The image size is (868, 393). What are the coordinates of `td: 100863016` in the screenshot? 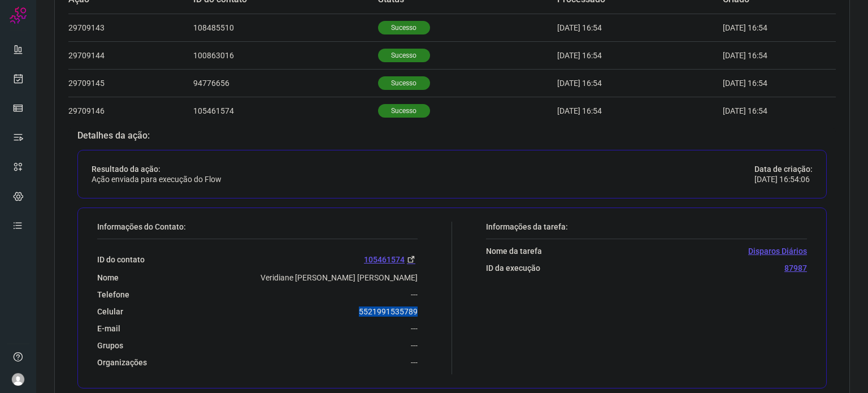 It's located at (286, 55).